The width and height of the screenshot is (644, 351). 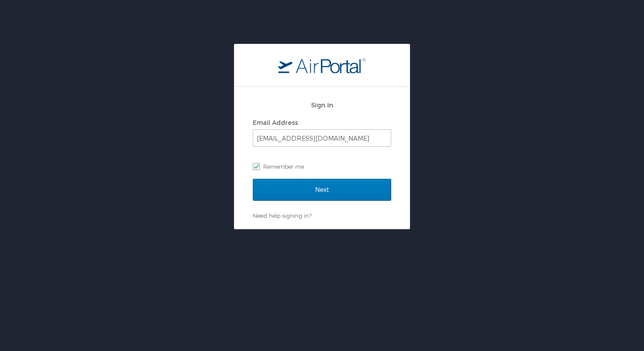 I want to click on label: Email Address, so click(x=275, y=122).